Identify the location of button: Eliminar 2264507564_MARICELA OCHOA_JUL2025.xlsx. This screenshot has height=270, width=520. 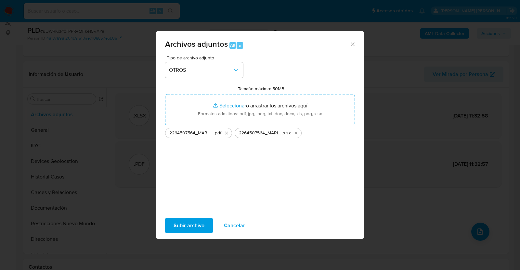
(296, 133).